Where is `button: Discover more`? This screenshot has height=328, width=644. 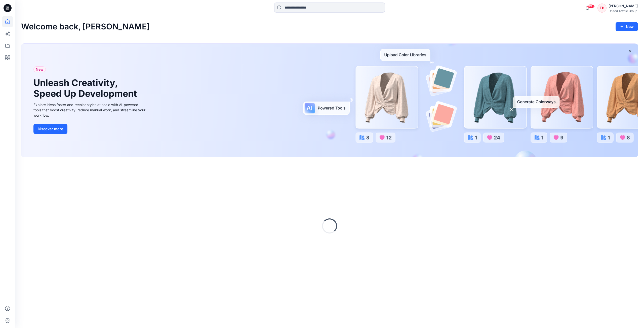 button: Discover more is located at coordinates (50, 129).